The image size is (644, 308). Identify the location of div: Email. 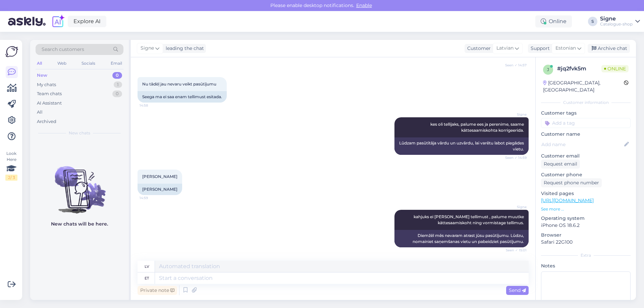
(116, 63).